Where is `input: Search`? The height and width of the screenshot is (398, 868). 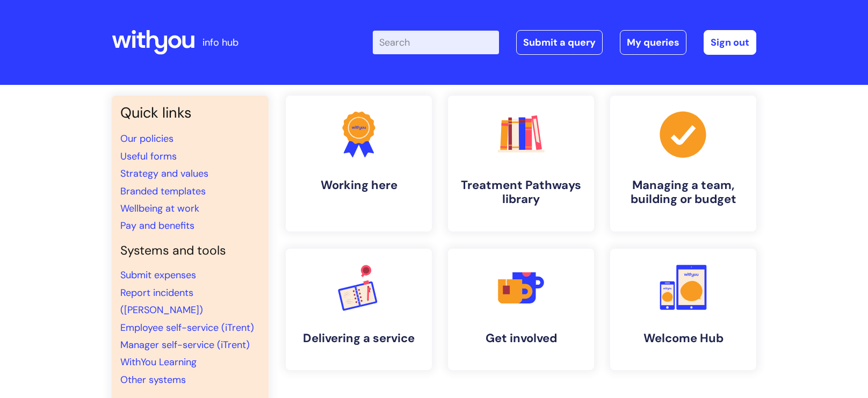 input: Search is located at coordinates (436, 43).